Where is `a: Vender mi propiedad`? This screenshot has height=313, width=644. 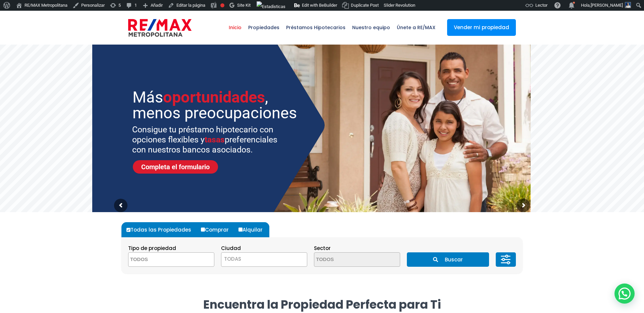 a: Vender mi propiedad is located at coordinates (481, 27).